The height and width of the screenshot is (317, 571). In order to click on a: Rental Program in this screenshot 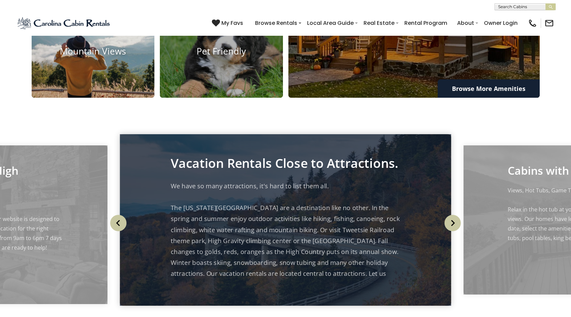, I will do `click(426, 23)`.